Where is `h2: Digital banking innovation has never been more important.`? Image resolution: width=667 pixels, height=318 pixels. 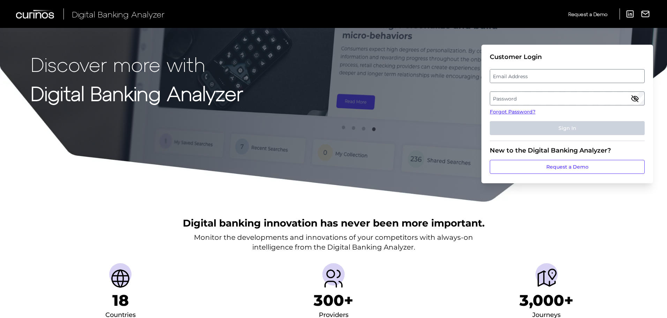
h2: Digital banking innovation has never been more important. is located at coordinates (334, 223).